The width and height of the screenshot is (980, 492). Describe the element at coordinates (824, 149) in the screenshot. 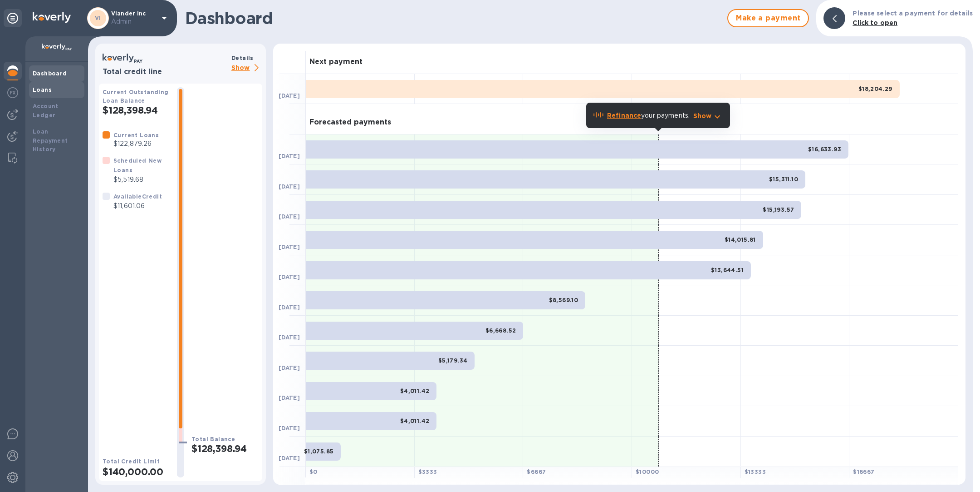

I see `b: $16,633.93` at that location.